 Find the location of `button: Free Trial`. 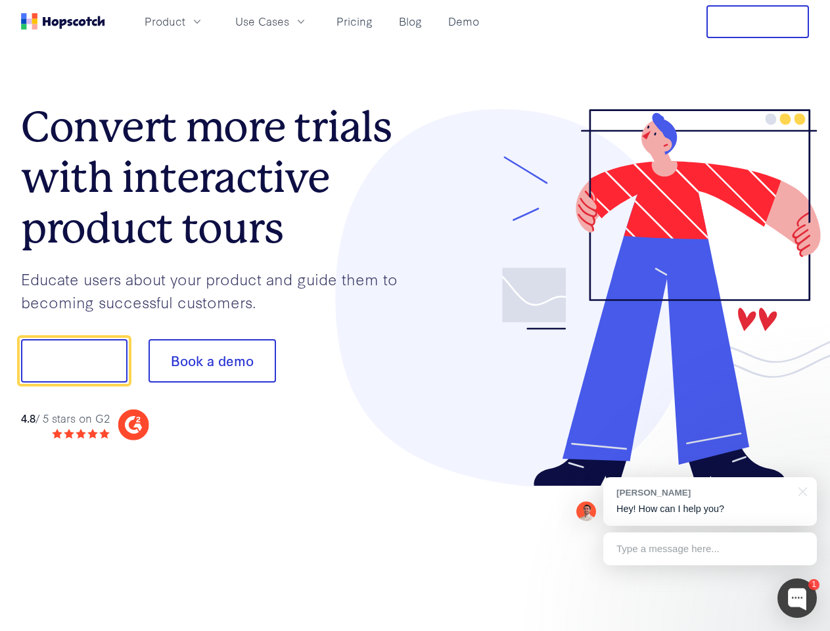

button: Free Trial is located at coordinates (758, 22).